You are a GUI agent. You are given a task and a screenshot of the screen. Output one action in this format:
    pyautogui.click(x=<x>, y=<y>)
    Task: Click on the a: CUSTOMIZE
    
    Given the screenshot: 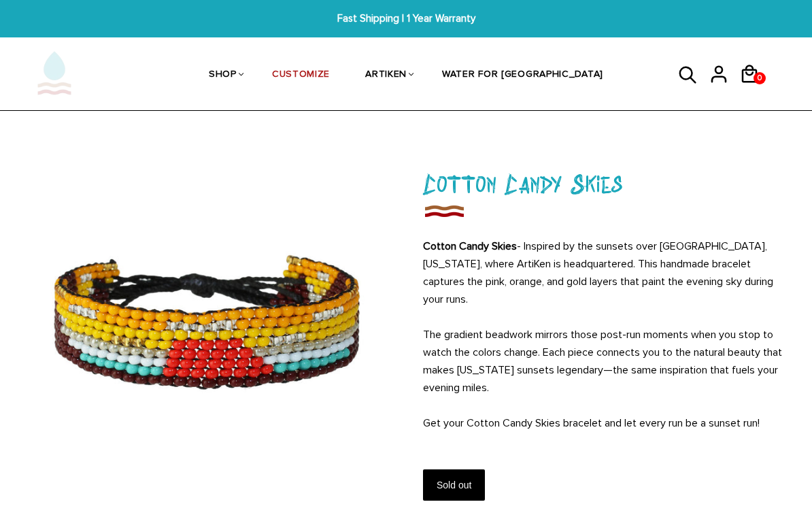 What is the action you would take?
    pyautogui.click(x=300, y=75)
    